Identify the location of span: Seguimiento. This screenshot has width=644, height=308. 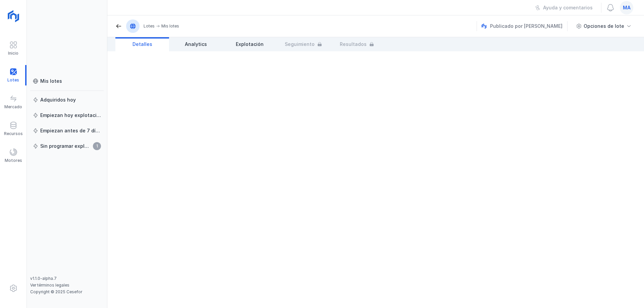
(299, 44).